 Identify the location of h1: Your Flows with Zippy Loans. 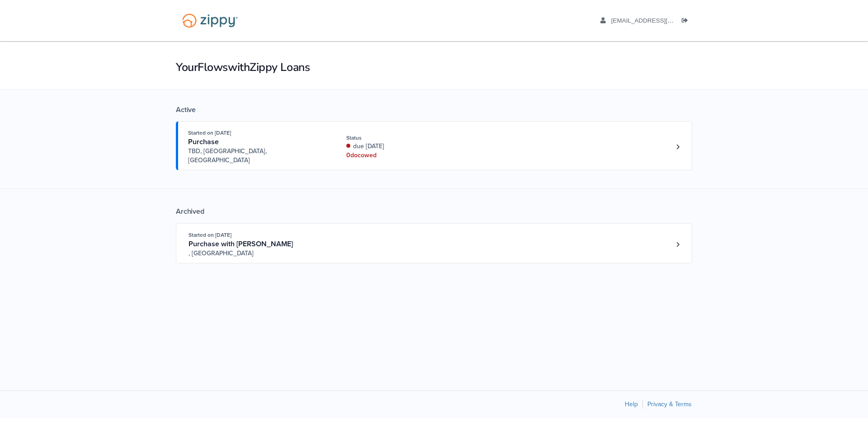
(434, 67).